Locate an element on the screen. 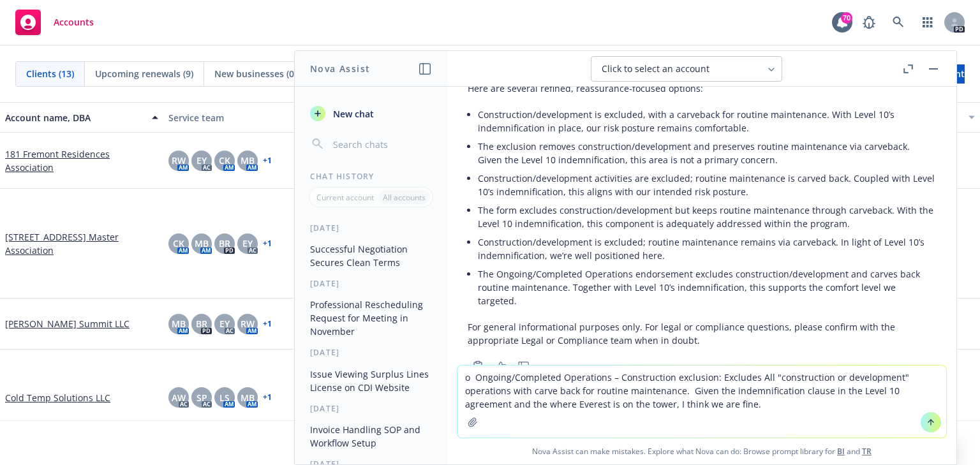 The height and width of the screenshot is (465, 980). span: Nova Assist can make mistakes. Explore what Nova can do: Browse prompt library for and is located at coordinates (702, 451).